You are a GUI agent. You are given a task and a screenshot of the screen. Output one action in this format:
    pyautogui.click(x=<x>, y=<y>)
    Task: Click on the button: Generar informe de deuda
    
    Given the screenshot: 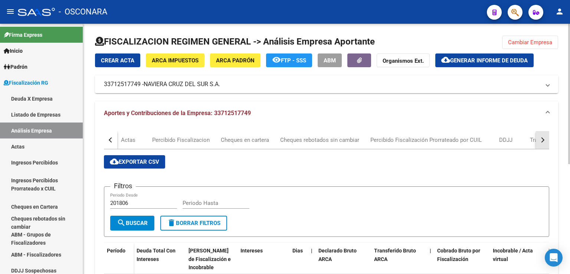 What is the action you would take?
    pyautogui.click(x=484, y=60)
    